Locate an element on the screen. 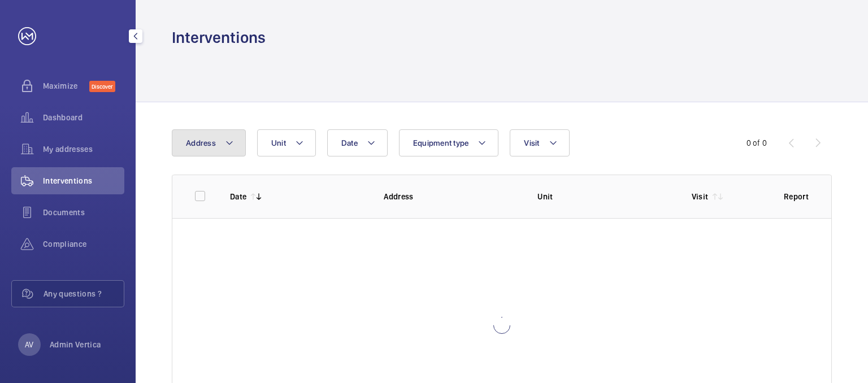  span: Unit is located at coordinates (278, 143).